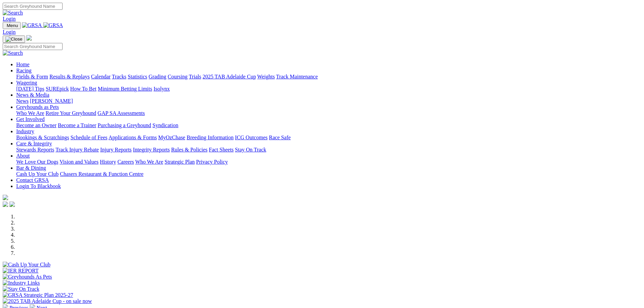 The height and width of the screenshot is (308, 644). I want to click on a: Stewards Reports, so click(35, 149).